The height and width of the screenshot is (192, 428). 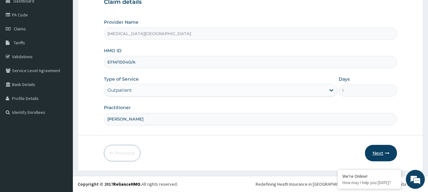 I want to click on span: We're online!, so click(x=62, y=88).